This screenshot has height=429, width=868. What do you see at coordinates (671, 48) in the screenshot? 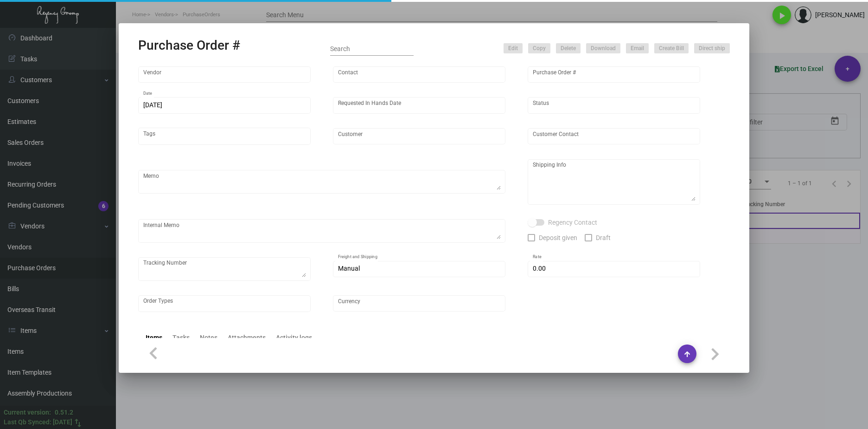
I see `button: Create Bill` at bounding box center [671, 48].